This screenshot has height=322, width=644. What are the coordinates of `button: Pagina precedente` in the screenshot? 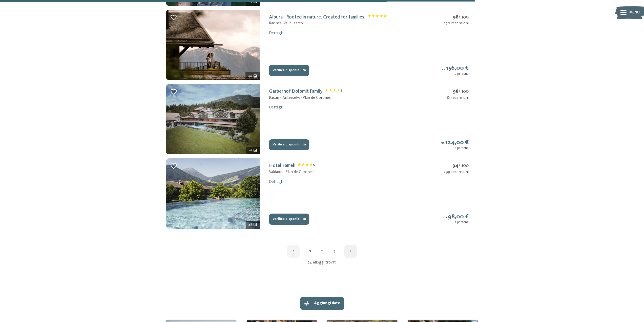 It's located at (293, 251).